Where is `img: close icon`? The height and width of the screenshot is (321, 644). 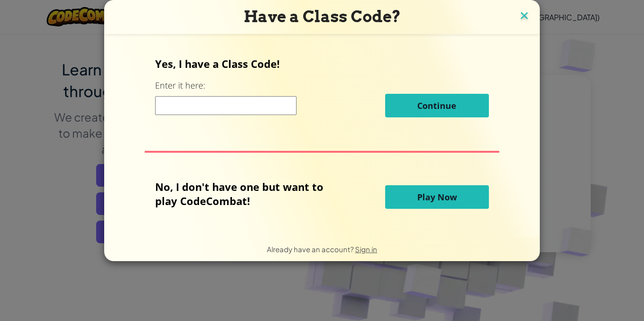
img: close icon is located at coordinates (524, 17).